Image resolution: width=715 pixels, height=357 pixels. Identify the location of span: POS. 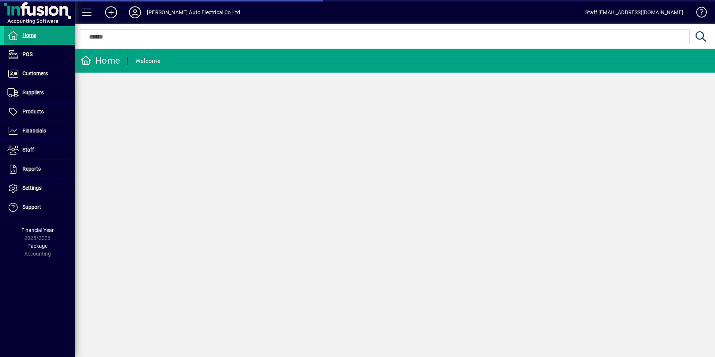
(27, 54).